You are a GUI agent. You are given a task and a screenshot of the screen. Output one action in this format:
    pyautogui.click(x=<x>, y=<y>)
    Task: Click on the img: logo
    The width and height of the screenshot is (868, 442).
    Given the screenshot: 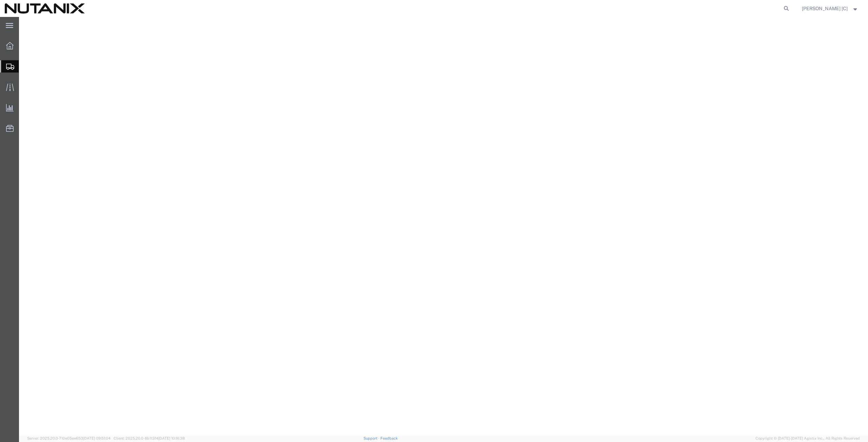 What is the action you would take?
    pyautogui.click(x=45, y=9)
    